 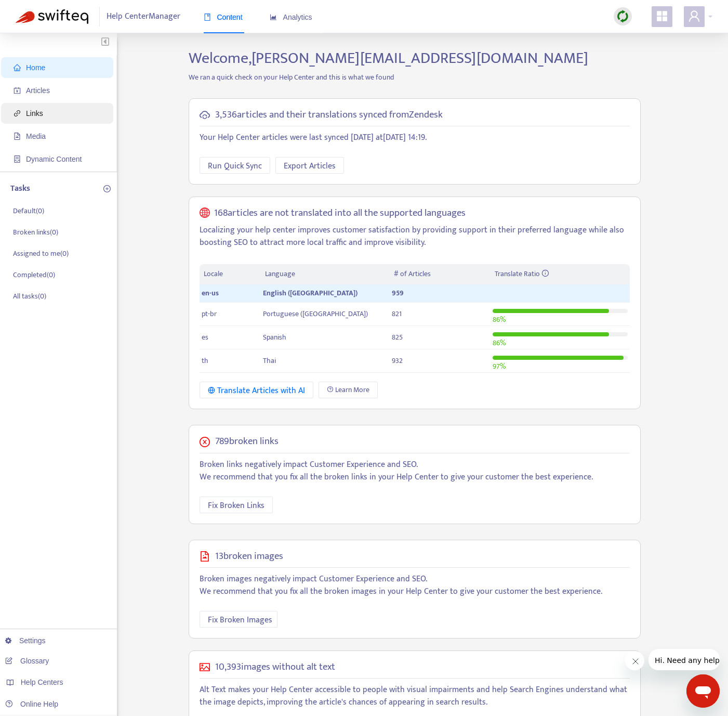 I want to click on span: user, so click(x=694, y=16).